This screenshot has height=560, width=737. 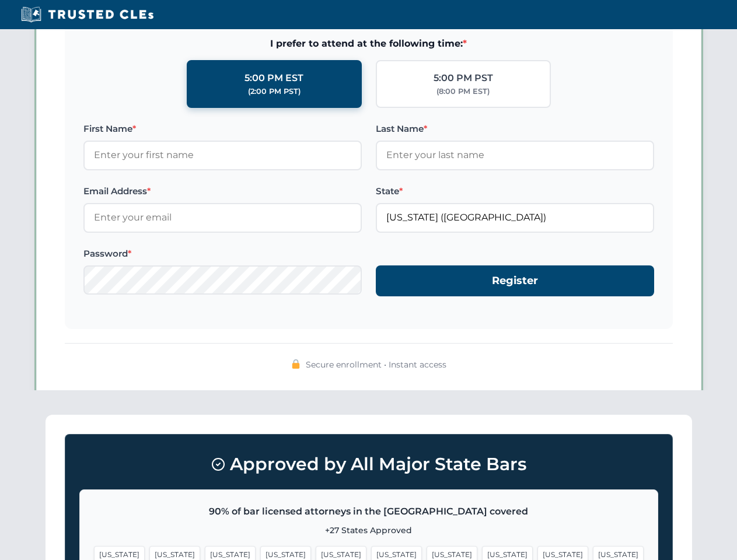 I want to click on div: 5:00 PM PST, so click(x=463, y=78).